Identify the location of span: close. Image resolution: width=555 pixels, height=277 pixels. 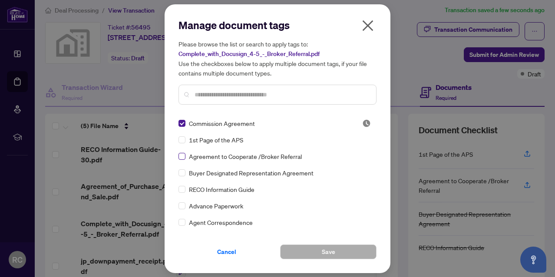
(368, 26).